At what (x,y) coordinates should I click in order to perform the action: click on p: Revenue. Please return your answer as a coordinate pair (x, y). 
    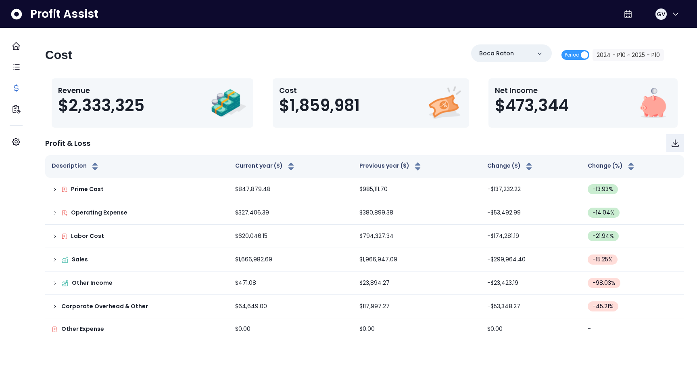
    Looking at the image, I should click on (101, 90).